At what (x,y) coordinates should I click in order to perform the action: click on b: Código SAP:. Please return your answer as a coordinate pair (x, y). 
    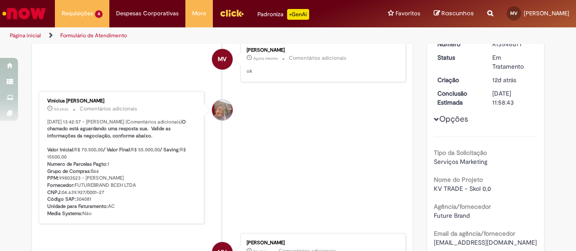
    Looking at the image, I should click on (62, 199).